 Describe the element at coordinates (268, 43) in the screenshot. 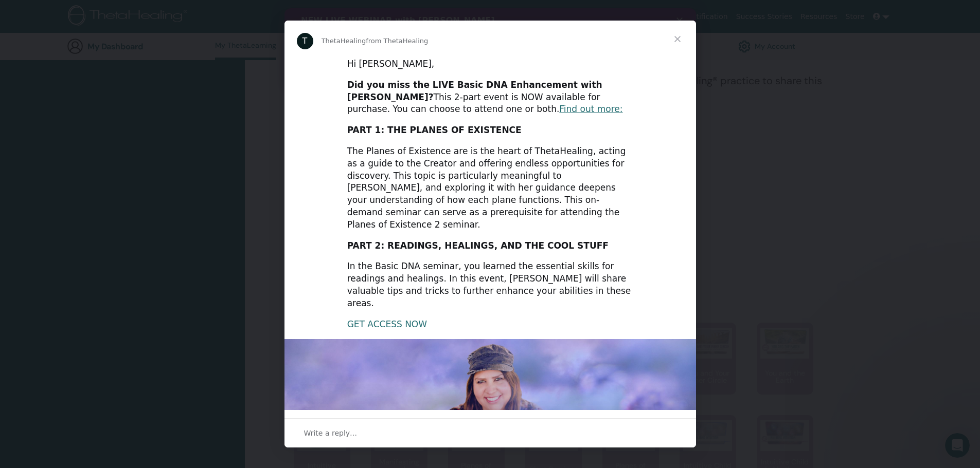

I see `b: Clarity` at that location.